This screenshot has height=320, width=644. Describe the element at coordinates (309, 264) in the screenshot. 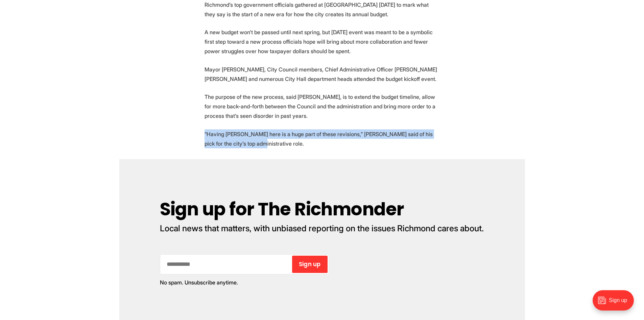

I see `span: Sign up` at that location.